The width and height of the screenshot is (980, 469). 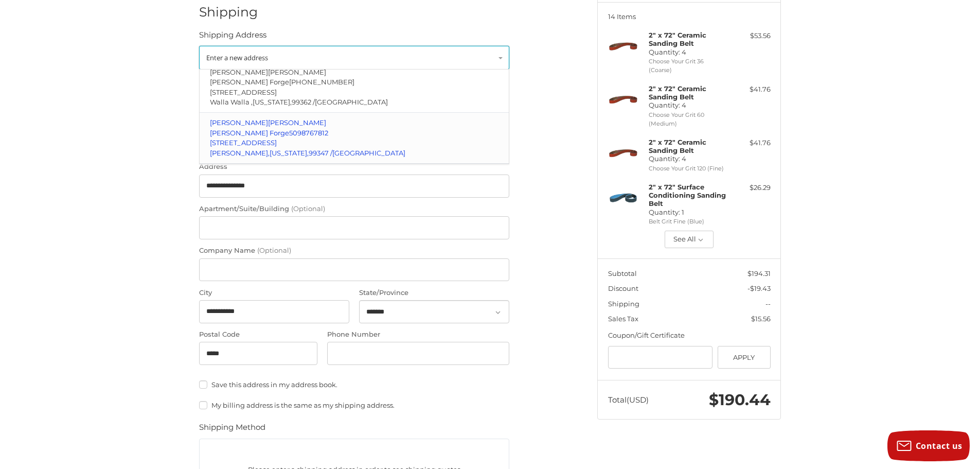 I want to click on span: 5098767812, so click(x=309, y=133).